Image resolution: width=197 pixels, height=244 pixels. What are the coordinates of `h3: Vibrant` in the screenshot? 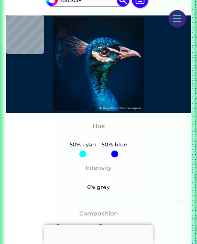 It's located at (98, 178).